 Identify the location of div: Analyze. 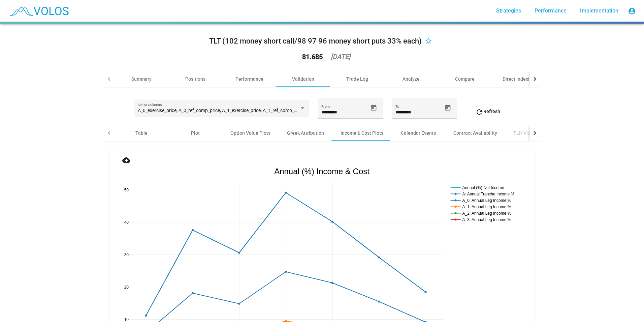
(411, 79).